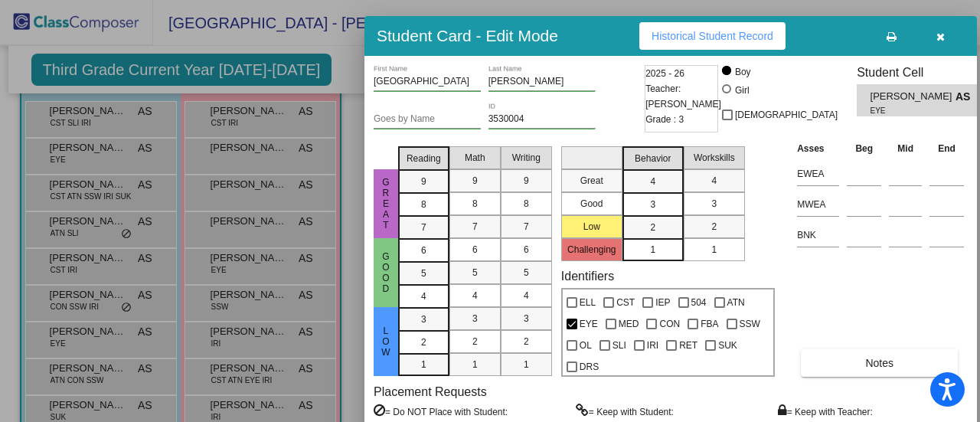 This screenshot has width=980, height=422. I want to click on label: Placement Requests, so click(431, 391).